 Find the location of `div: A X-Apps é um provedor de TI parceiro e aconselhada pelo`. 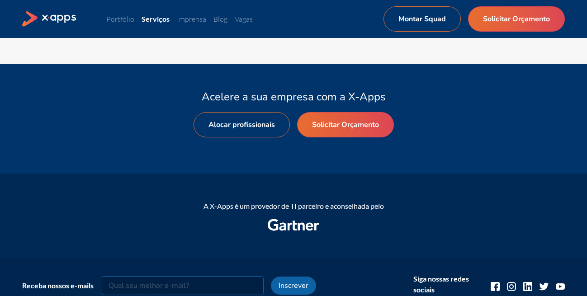

div: A X-Apps é um provedor de TI parceiro e aconselhada pelo is located at coordinates (293, 206).